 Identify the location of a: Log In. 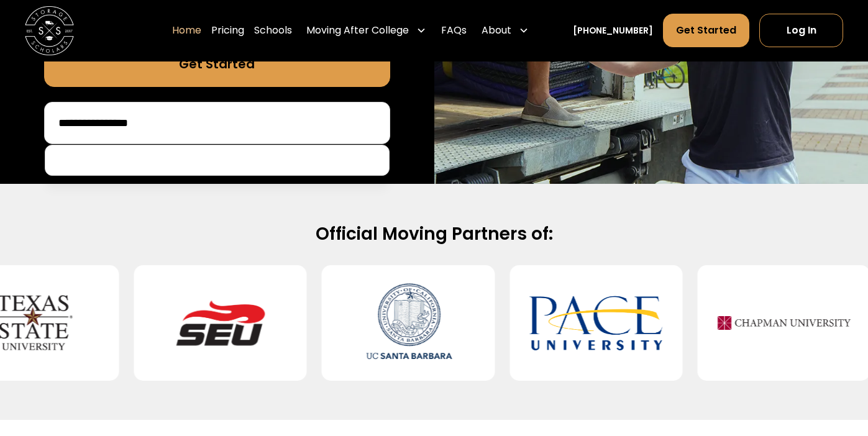
(801, 31).